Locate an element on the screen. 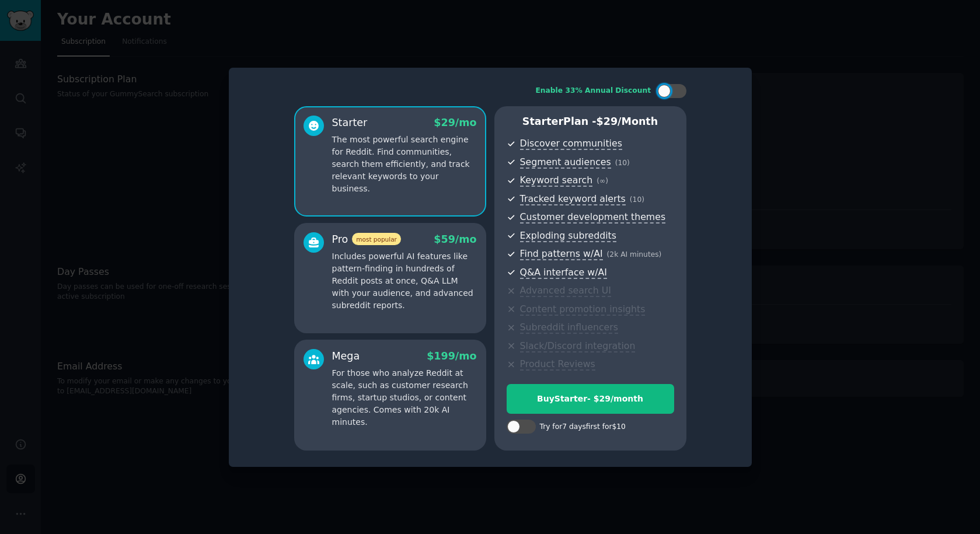 The height and width of the screenshot is (534, 980). span: most popular is located at coordinates (376, 239).